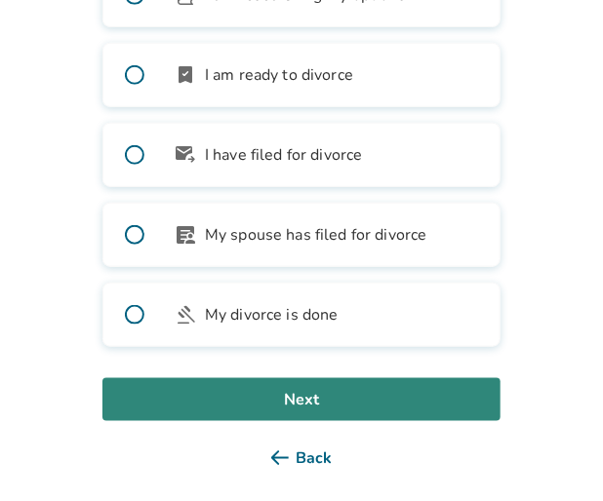  What do you see at coordinates (185, 315) in the screenshot?
I see `span: gavel` at bounding box center [185, 315].